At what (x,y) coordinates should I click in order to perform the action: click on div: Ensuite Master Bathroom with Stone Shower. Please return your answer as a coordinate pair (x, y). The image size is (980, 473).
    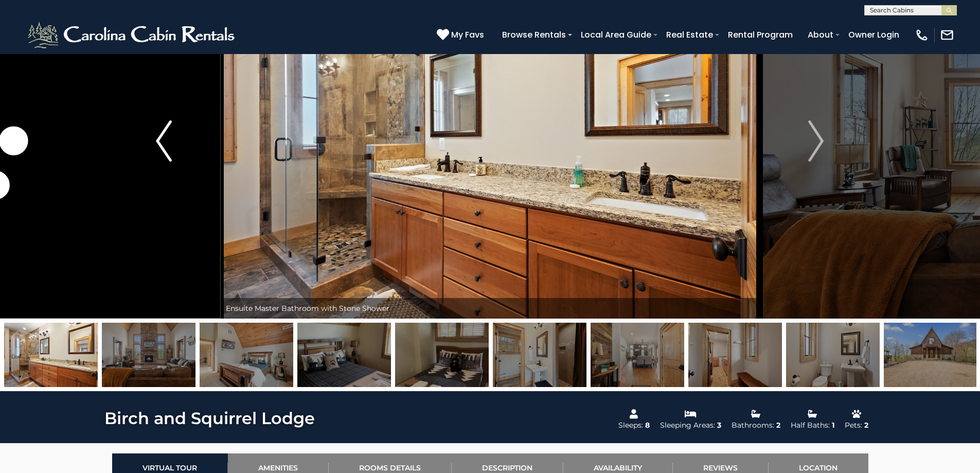
    Looking at the image, I should click on (490, 308).